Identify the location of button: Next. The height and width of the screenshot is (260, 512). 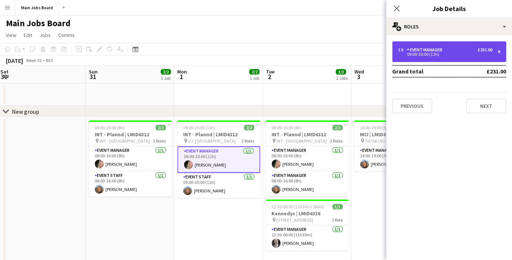
(486, 106).